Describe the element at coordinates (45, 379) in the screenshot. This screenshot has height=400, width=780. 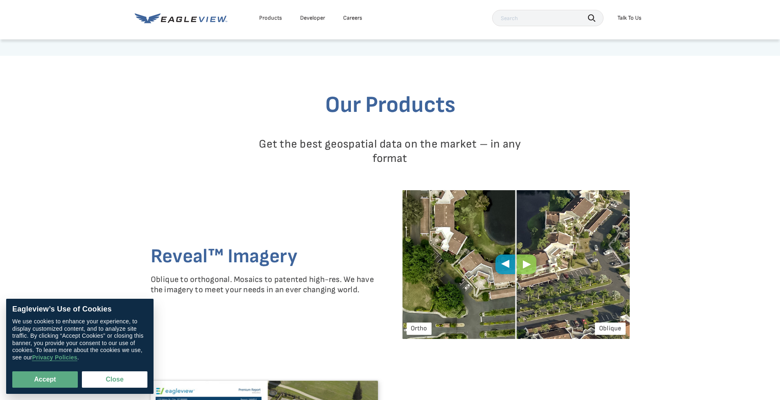
I see `button: Accept` at that location.